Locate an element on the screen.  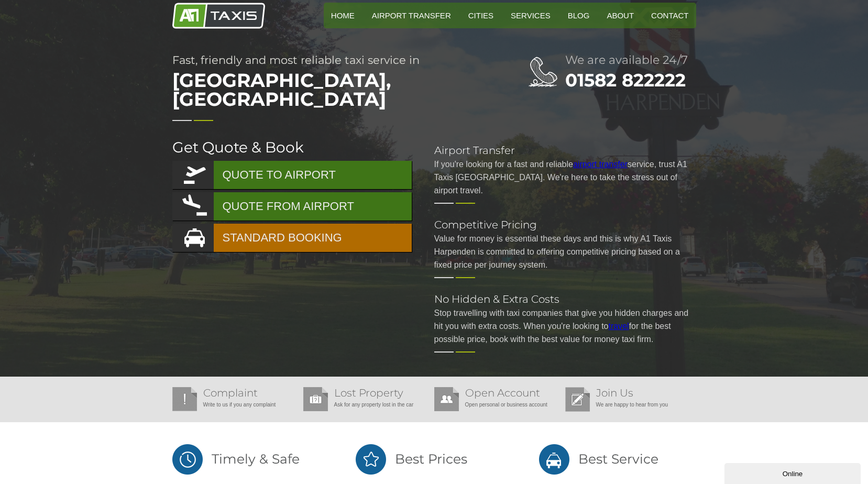
a: About is located at coordinates (620, 15).